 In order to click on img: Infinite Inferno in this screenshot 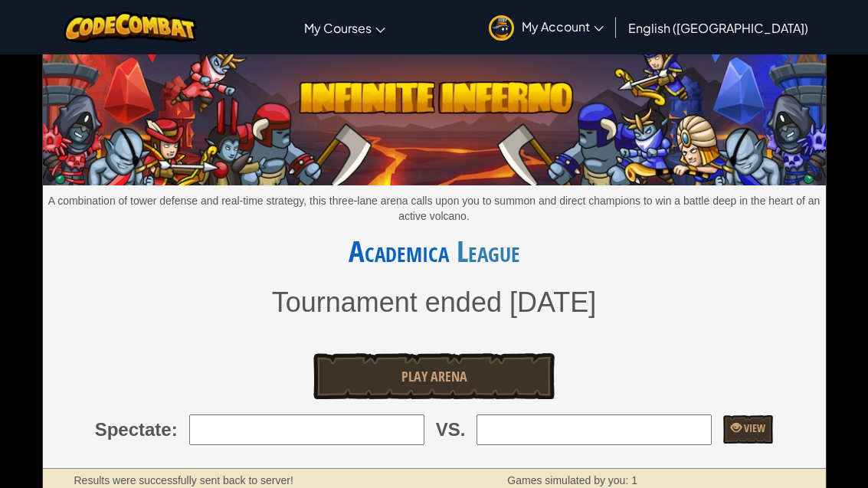, I will do `click(434, 117)`.